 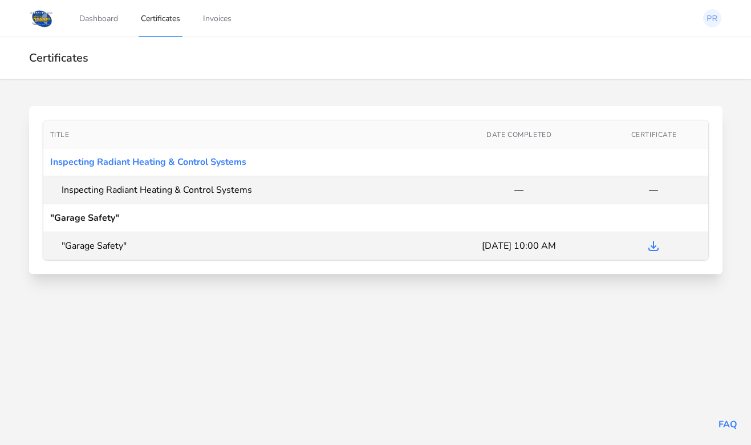 What do you see at coordinates (42, 18) in the screenshot?
I see `img: Logo` at bounding box center [42, 18].